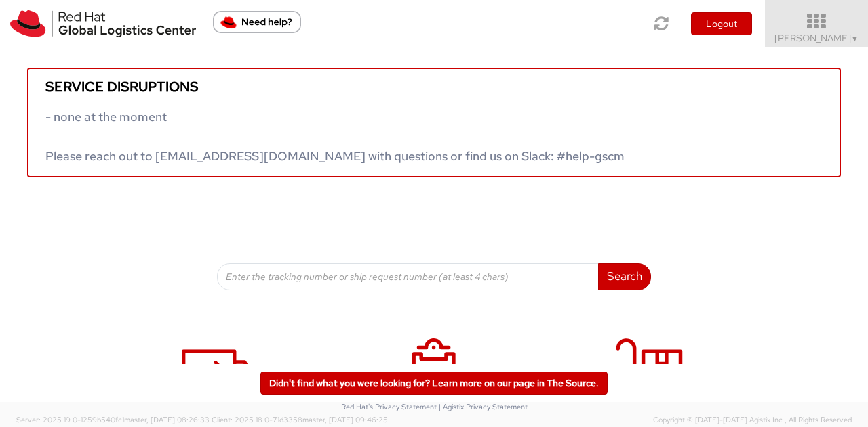 Image resolution: width=868 pixels, height=427 pixels. I want to click on button: Logout, so click(721, 24).